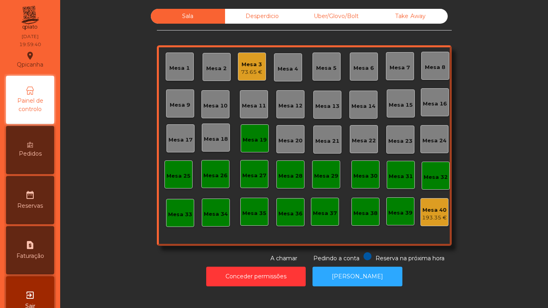  Describe the element at coordinates (336, 16) in the screenshot. I see `div: Uber/Glovo/Bolt` at that location.